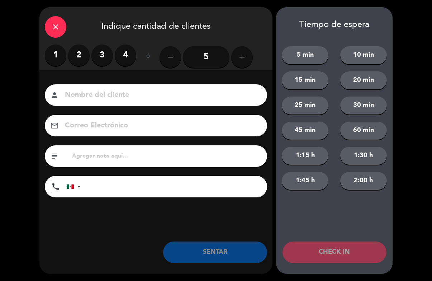  Describe the element at coordinates (170, 57) in the screenshot. I see `i: remove` at that location.